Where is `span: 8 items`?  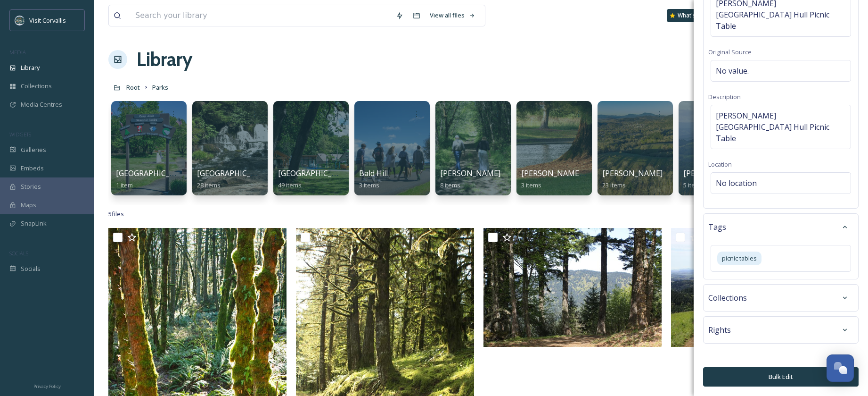 span: 8 items is located at coordinates (450, 185).